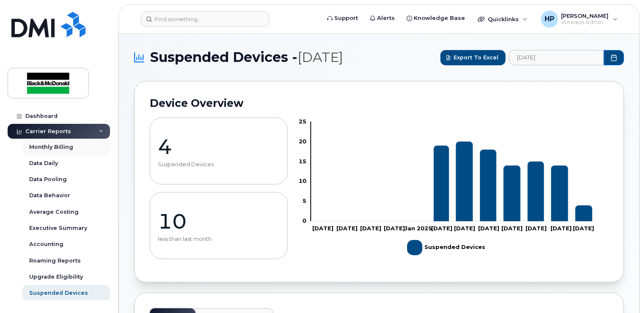  Describe the element at coordinates (614, 57) in the screenshot. I see `button: Choose Date` at that location.